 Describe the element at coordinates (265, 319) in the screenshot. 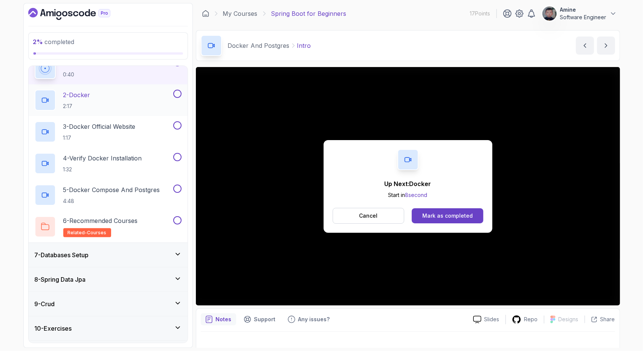

I see `p: Support` at that location.